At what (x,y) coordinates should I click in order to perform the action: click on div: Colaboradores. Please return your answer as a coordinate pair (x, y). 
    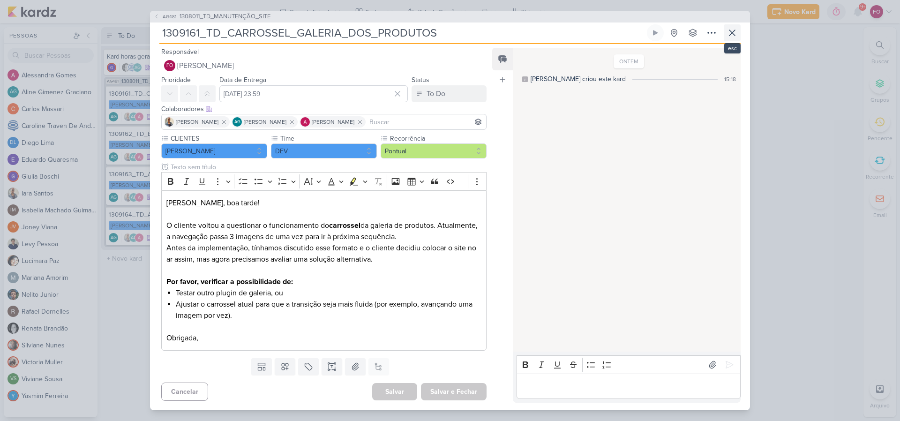
    Looking at the image, I should click on (324, 109).